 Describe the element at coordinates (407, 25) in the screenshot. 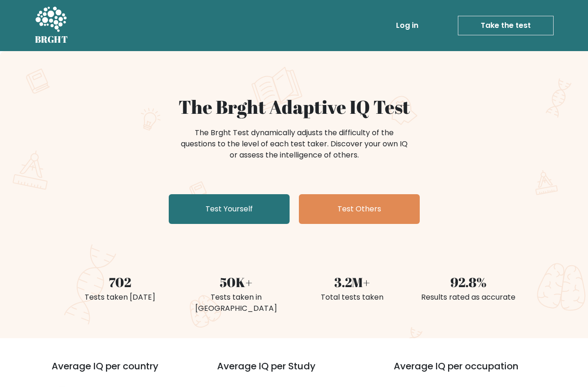

I see `a: Log in` at that location.